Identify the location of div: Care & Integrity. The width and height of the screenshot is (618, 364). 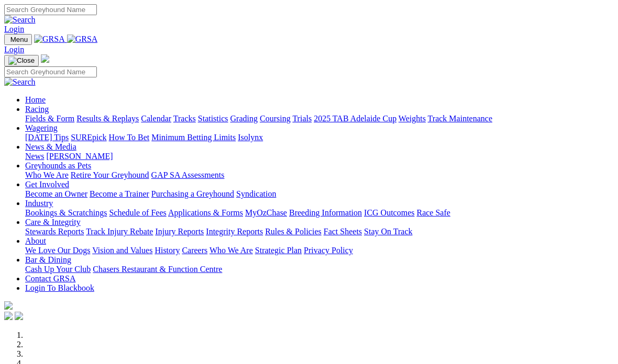
(319, 231).